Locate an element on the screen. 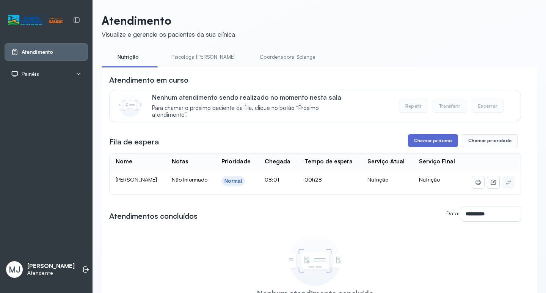 This screenshot has width=546, height=293. div: Visualize e gerencie os pacientes da sua clínica is located at coordinates (168, 34).